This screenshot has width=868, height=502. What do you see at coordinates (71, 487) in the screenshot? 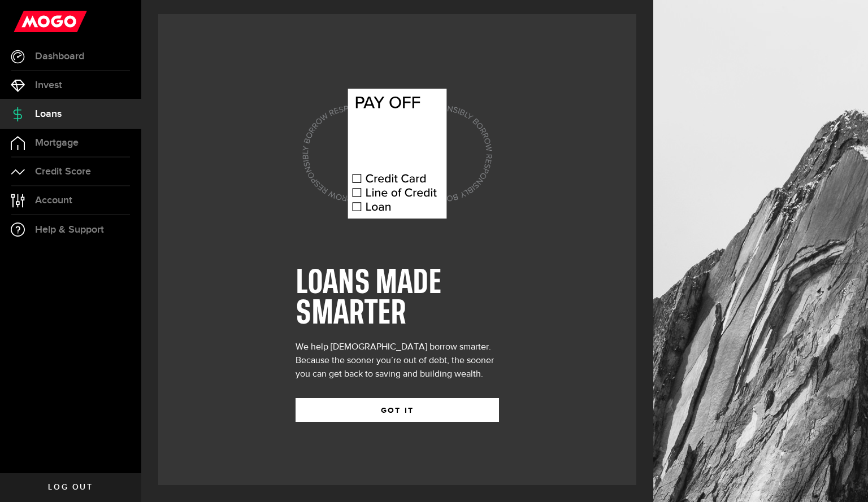
I see `span: Log out` at bounding box center [71, 487].